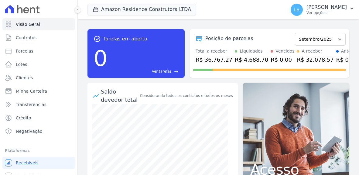  I want to click on div: R$ 4.688,70, so click(252, 60).